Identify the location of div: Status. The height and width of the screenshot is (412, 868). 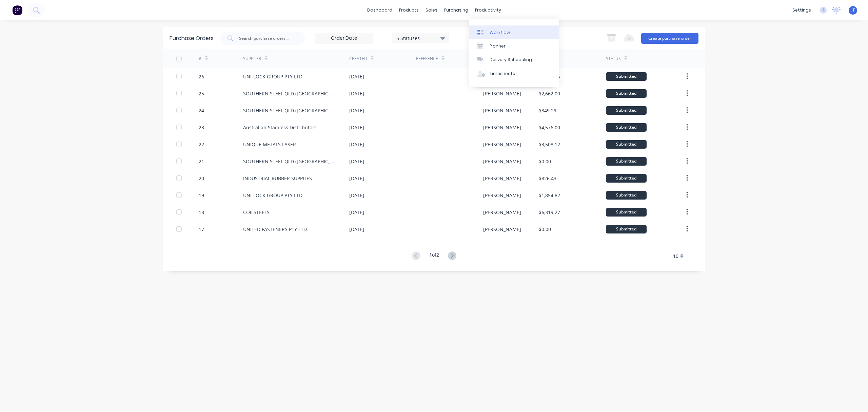
(614, 58).